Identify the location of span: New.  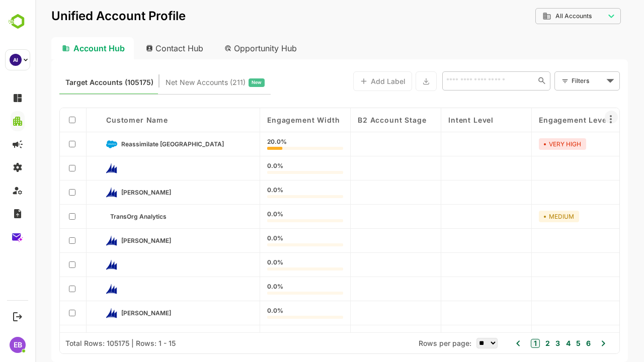
(221, 83).